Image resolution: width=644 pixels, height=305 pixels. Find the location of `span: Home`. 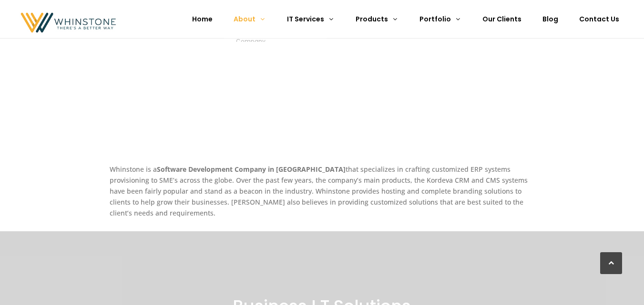

span: Home is located at coordinates (202, 19).